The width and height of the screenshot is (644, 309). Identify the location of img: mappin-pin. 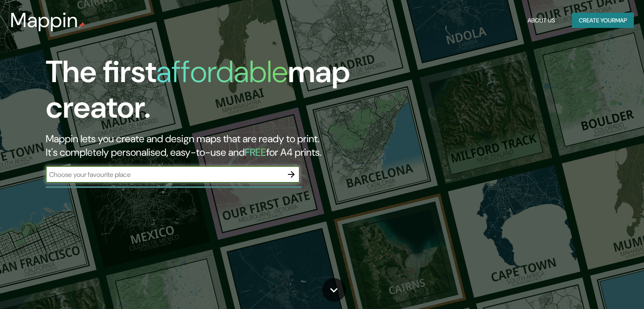
(82, 25).